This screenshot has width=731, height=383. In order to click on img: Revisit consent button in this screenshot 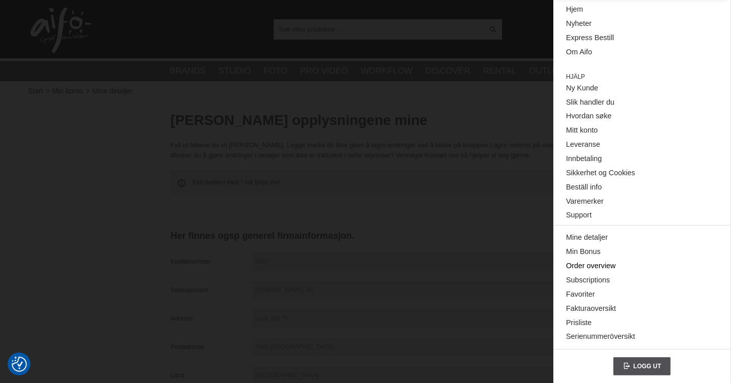, I will do `click(19, 364)`.